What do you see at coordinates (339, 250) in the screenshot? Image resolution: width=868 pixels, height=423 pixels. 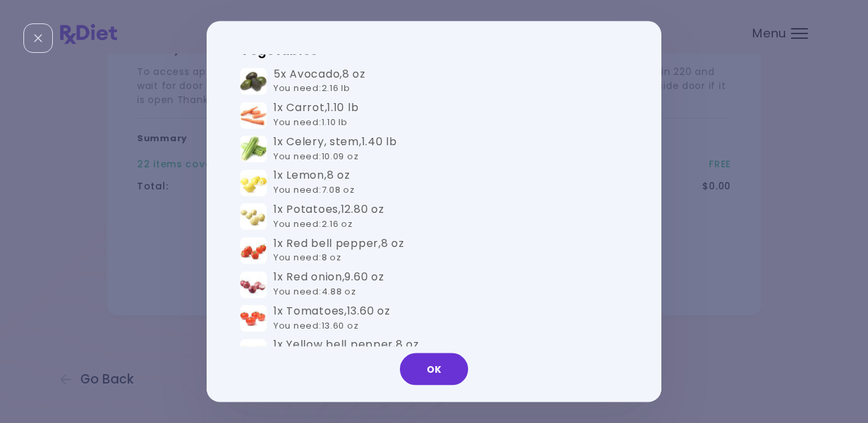 I see `div: 1x Red bell pepper , 8 oz` at bounding box center [339, 250].